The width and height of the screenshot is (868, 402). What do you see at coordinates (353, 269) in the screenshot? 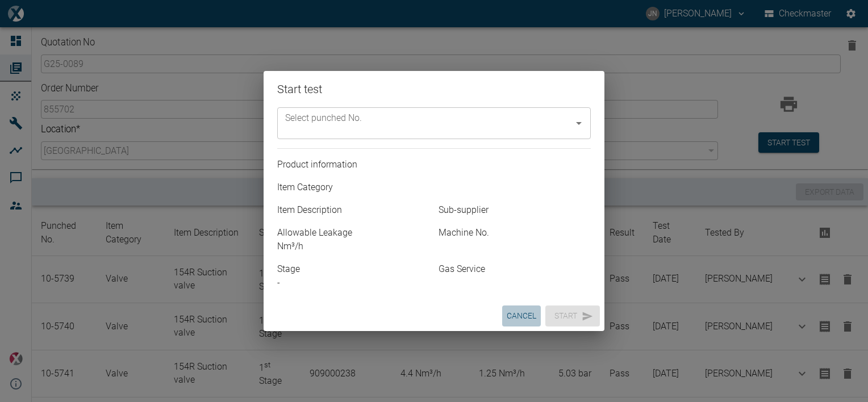
I see `p: Stage` at bounding box center [353, 269].